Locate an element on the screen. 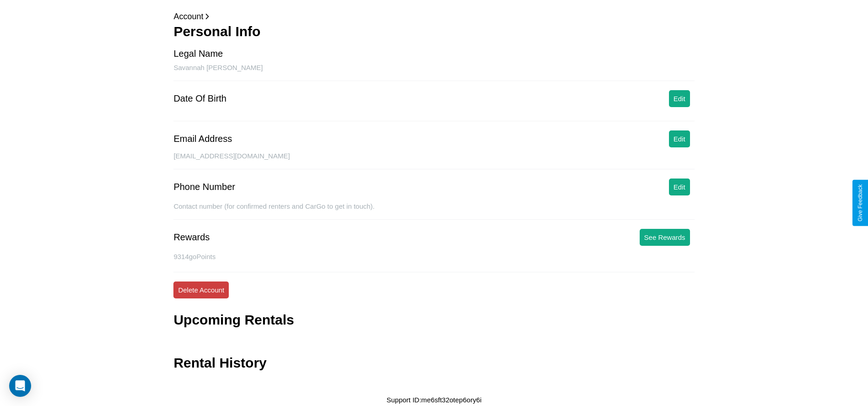 This screenshot has height=406, width=868. p: Support ID: me6sft32otep6ory6i is located at coordinates (435, 400).